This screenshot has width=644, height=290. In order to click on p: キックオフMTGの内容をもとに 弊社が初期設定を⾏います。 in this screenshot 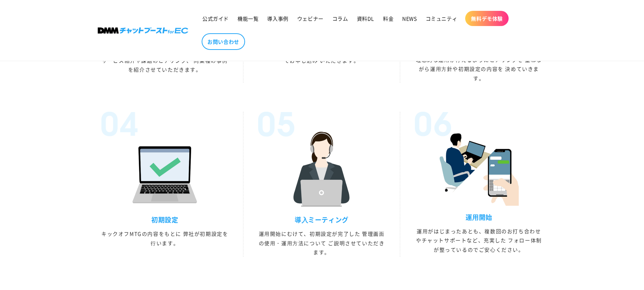, I will do `click(165, 238)`.